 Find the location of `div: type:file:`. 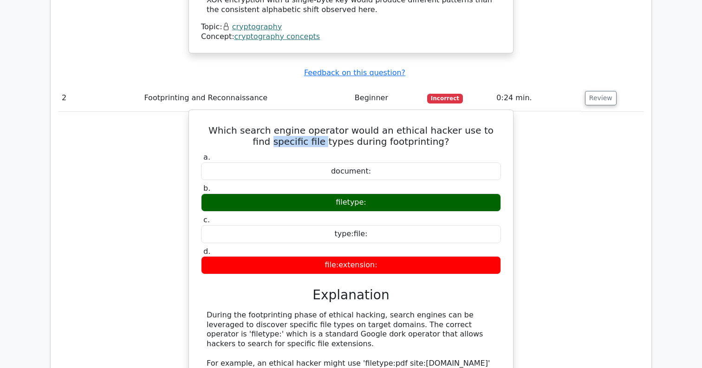

div: type:file: is located at coordinates (351, 234).